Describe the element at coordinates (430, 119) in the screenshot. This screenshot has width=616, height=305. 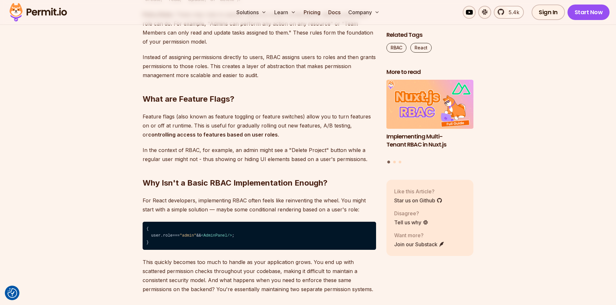
I see `li: 1 of 3` at that location.